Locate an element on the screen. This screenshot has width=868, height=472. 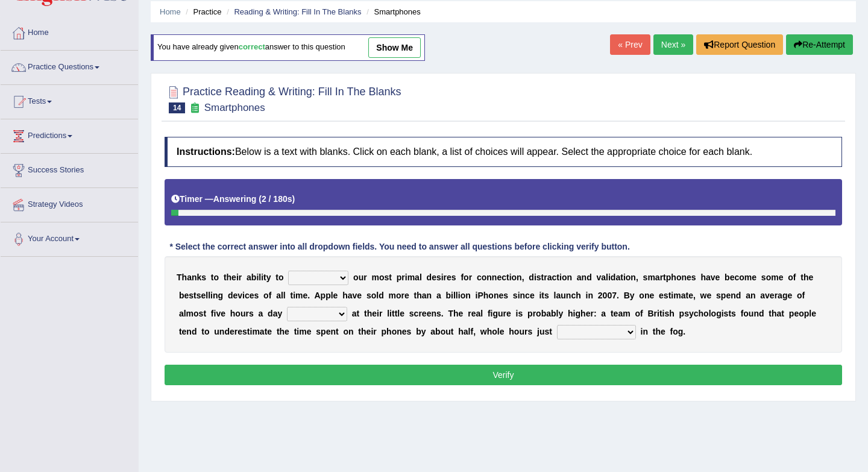
a: Next » is located at coordinates (673, 45).